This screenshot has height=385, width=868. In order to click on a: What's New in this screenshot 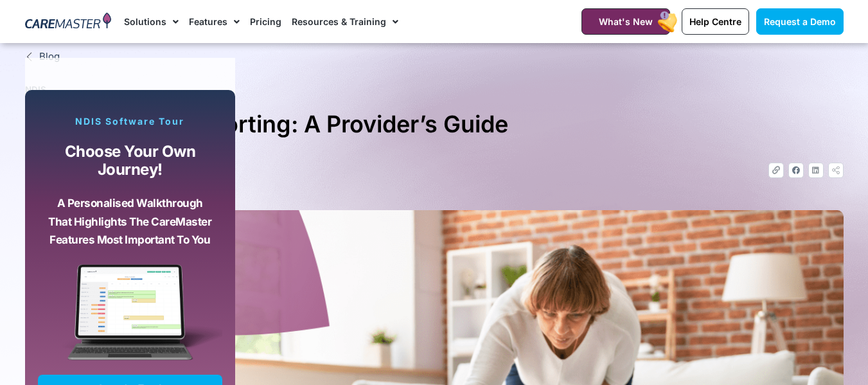, I will do `click(626, 21)`.